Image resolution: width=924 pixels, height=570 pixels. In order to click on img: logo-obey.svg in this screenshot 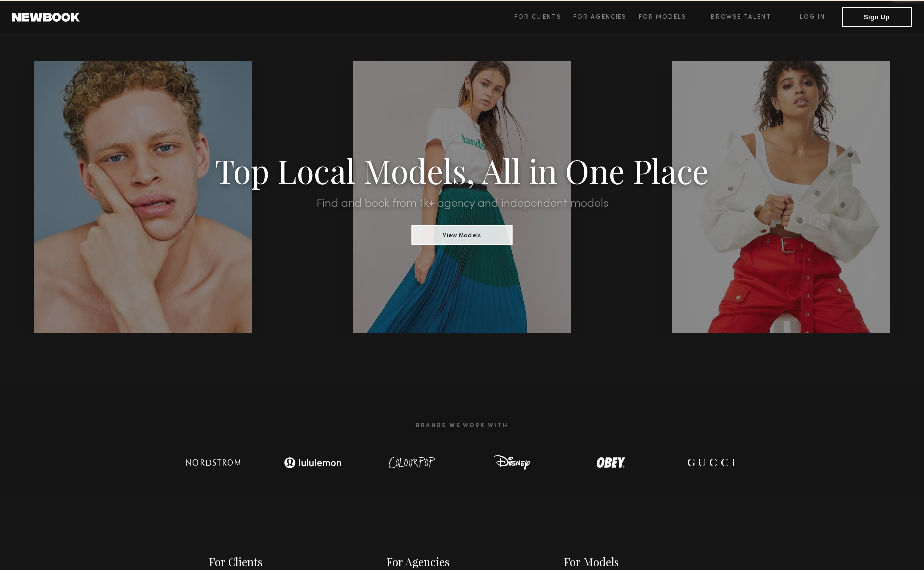, I will do `click(611, 463)`.